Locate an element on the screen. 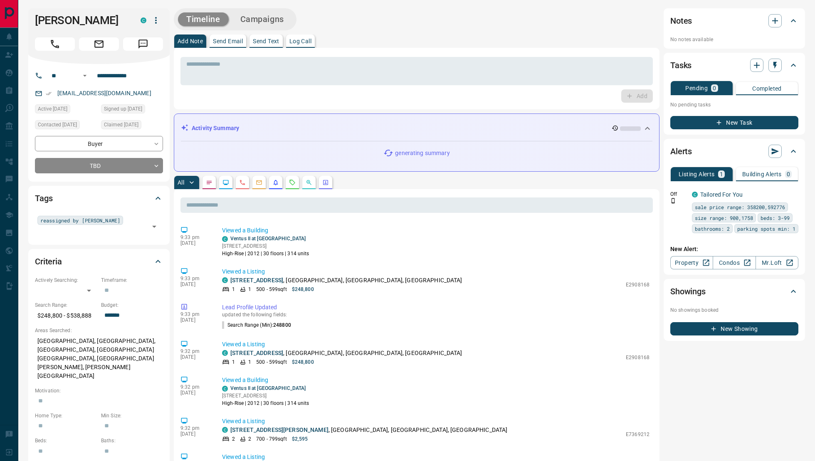  button: Campaigns is located at coordinates (262, 19).